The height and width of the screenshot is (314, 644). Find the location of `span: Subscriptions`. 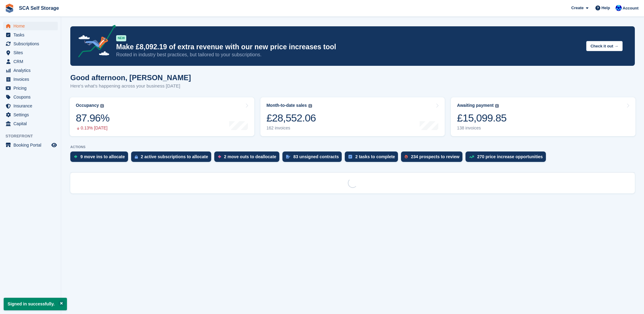

span: Subscriptions is located at coordinates (32, 44).